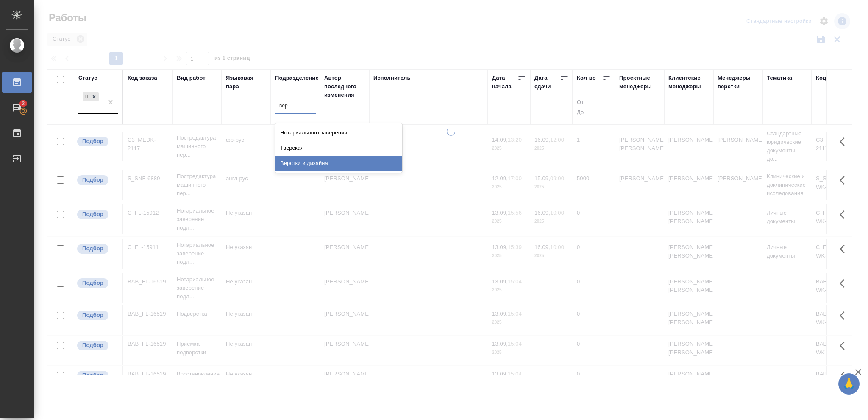 Image resolution: width=868 pixels, height=420 pixels. Describe the element at coordinates (639, 82) in the screenshot. I see `div: Проектные менеджеры` at that location.